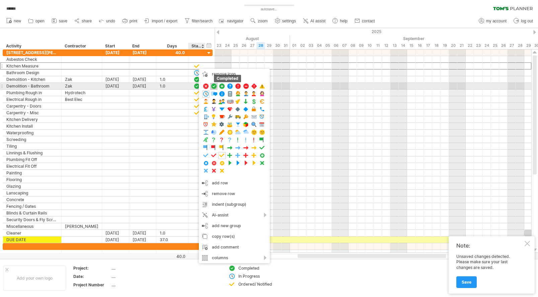  Describe the element at coordinates (32, 139) in the screenshot. I see `div: Screeding` at that location.